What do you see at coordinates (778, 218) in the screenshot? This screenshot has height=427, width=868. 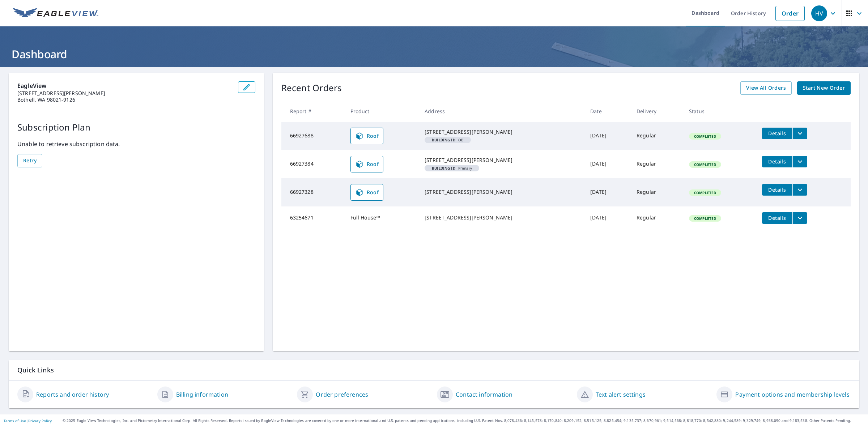 I see `button: detailsBtn-63254671` at bounding box center [778, 218].